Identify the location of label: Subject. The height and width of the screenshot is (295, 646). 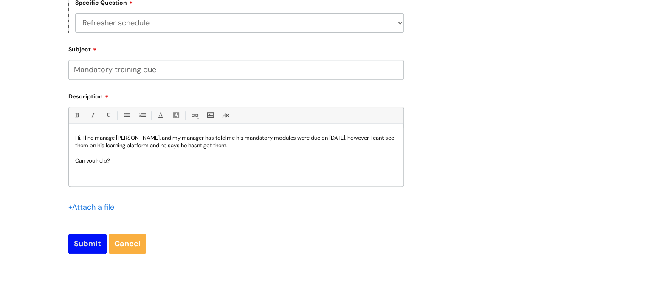
(236, 48).